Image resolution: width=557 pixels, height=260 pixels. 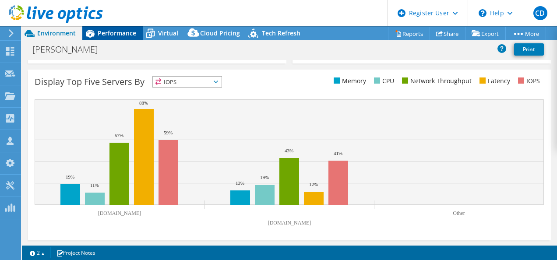 I want to click on span: Cloud Pricing, so click(x=220, y=33).